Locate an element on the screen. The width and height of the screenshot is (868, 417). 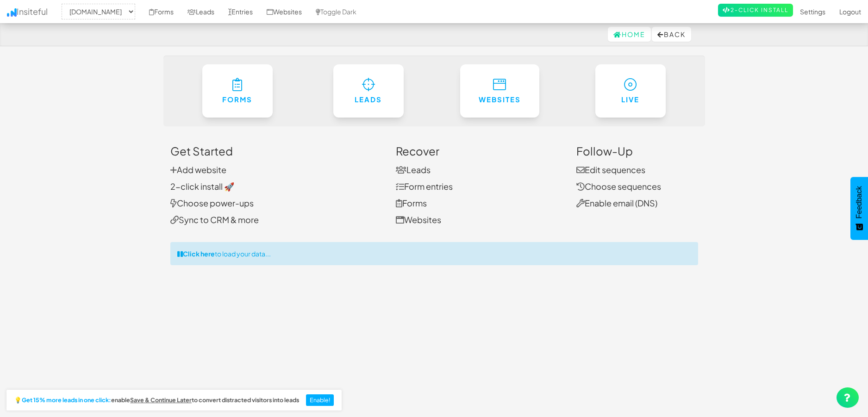
h2: 💡 enable to convert distracted visitors into leads is located at coordinates (156, 401).